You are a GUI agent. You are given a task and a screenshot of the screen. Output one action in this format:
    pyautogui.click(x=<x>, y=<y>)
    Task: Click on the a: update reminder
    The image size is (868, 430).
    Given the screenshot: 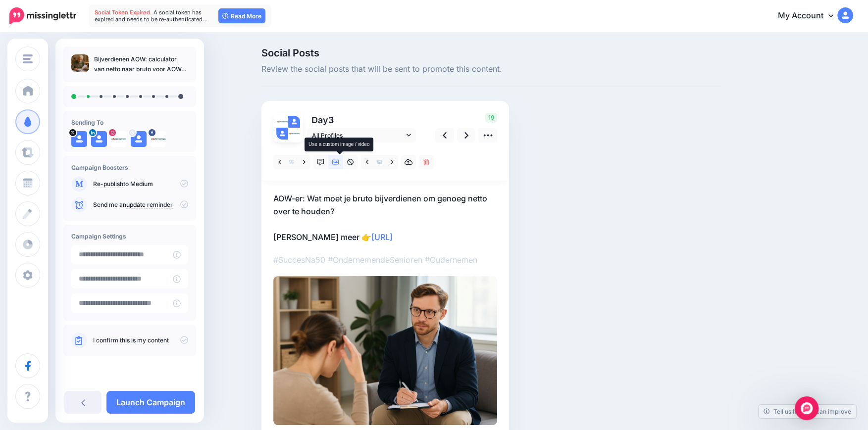 What is the action you would take?
    pyautogui.click(x=150, y=205)
    